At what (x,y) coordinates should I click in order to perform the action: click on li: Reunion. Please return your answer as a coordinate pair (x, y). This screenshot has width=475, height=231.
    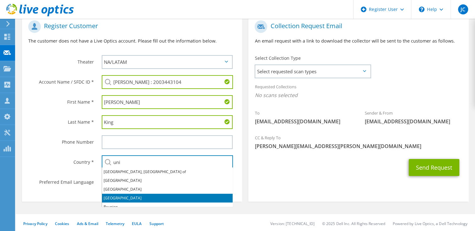
    Looking at the image, I should click on (167, 207).